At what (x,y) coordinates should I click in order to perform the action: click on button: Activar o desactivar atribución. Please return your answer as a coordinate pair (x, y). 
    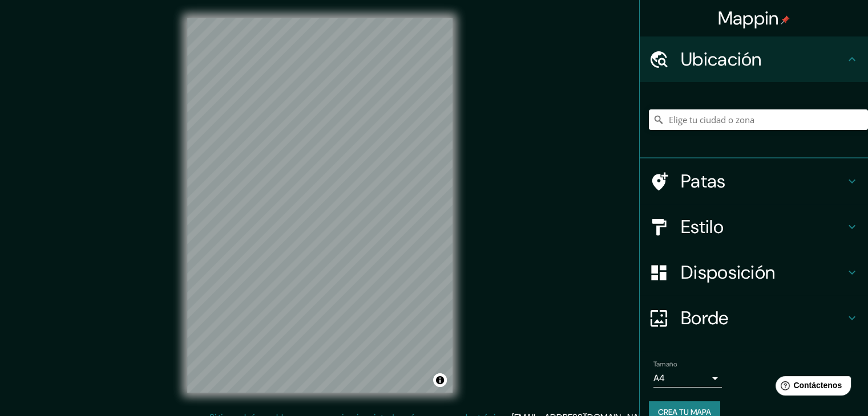
    Looking at the image, I should click on (440, 380).